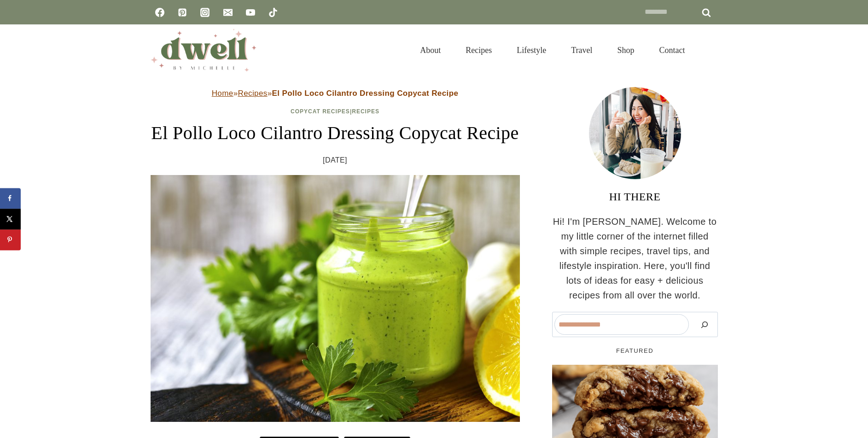  Describe the element at coordinates (222, 93) in the screenshot. I see `a: Home` at that location.